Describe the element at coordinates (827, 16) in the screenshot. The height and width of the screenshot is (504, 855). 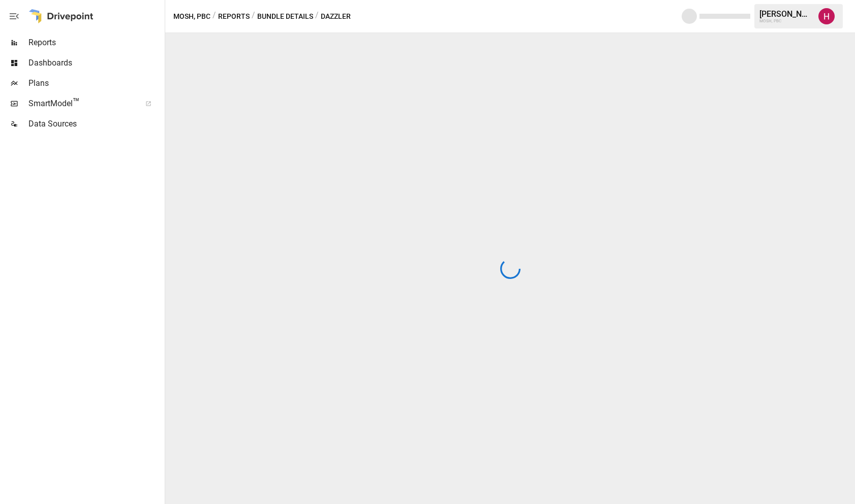
I see `button: Hayton Oei` at that location.